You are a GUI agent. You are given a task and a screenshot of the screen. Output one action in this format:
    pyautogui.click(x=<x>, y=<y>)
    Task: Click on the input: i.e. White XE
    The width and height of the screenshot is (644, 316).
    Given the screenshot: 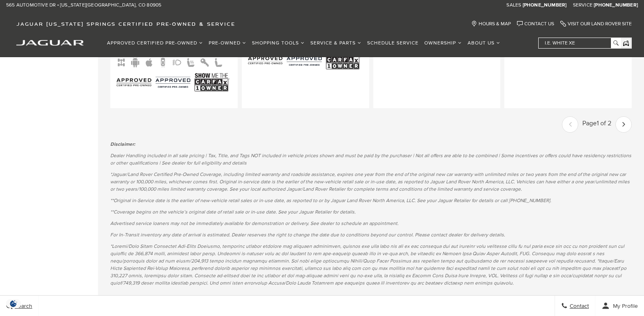 What is the action you would take?
    pyautogui.click(x=580, y=43)
    